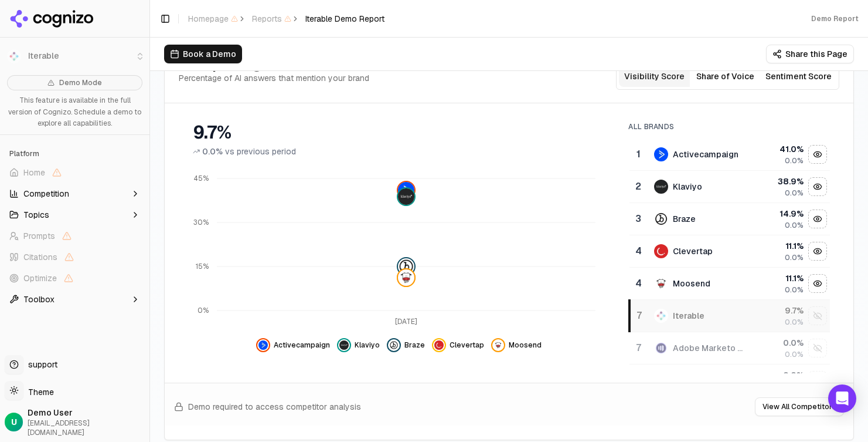  What do you see at coordinates (818, 380) in the screenshot?
I see `button: Show airship data` at bounding box center [818, 380].